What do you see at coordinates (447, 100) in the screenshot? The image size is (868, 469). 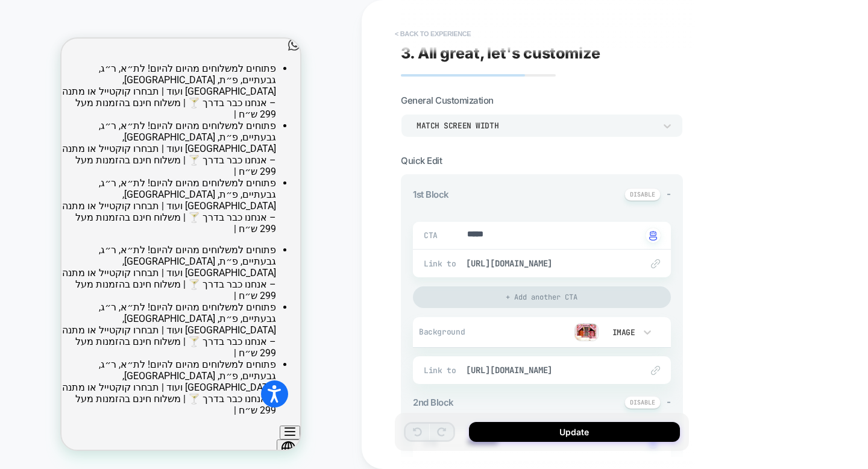 I see `span: General Customization` at bounding box center [447, 100].